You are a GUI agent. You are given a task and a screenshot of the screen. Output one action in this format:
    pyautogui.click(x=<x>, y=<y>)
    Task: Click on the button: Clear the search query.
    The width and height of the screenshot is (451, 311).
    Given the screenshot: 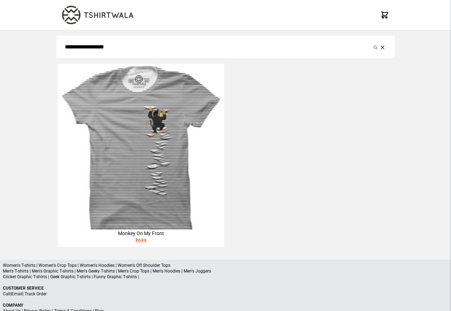 What is the action you would take?
    pyautogui.click(x=382, y=47)
    